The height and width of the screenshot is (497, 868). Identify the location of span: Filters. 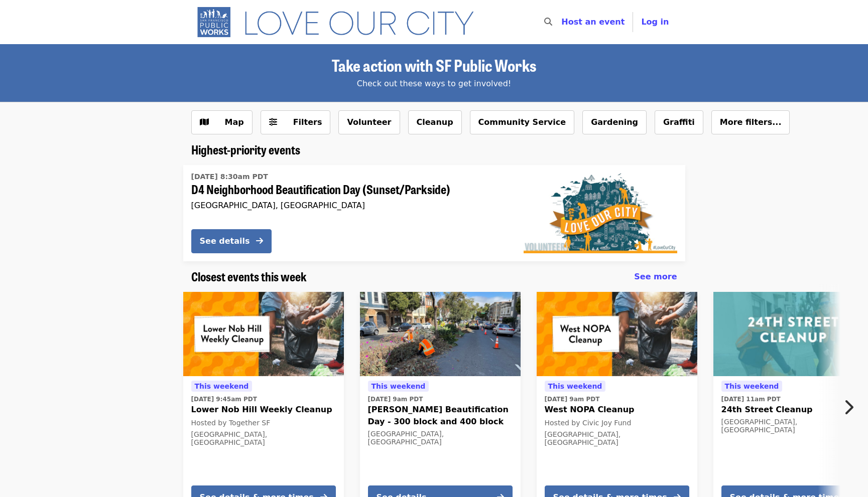
(308, 122).